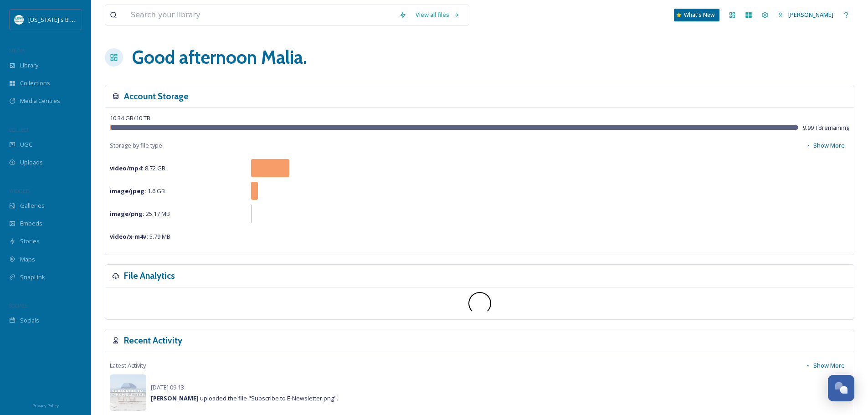  I want to click on span: 25.17 MB, so click(140, 214).